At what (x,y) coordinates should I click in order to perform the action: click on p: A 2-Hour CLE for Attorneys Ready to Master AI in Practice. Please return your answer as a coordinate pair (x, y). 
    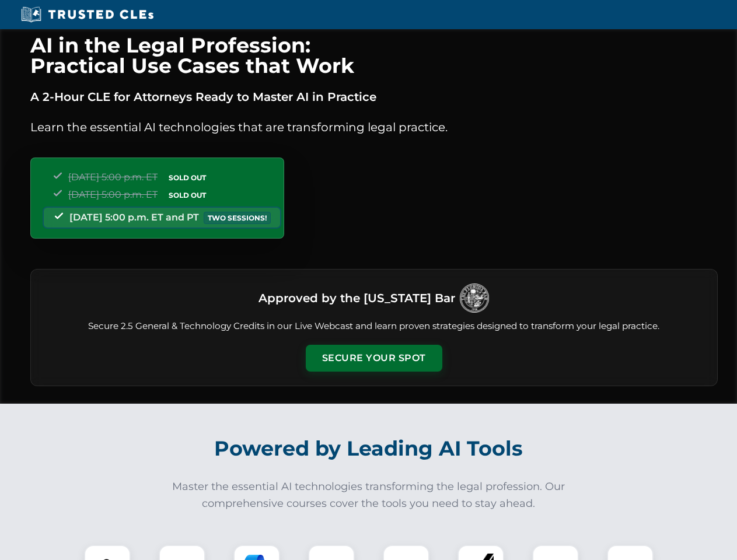
    Looking at the image, I should click on (374, 97).